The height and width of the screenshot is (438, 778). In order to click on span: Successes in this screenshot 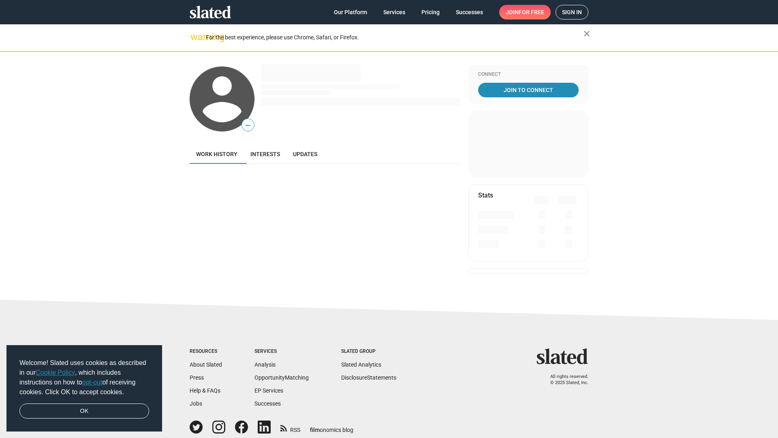, I will do `click(469, 12)`.